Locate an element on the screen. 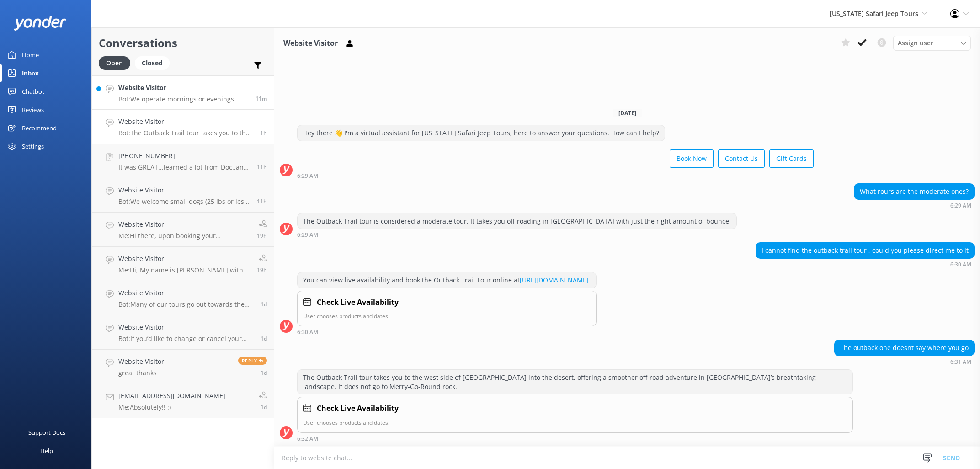  p: great thanks is located at coordinates (141, 372).